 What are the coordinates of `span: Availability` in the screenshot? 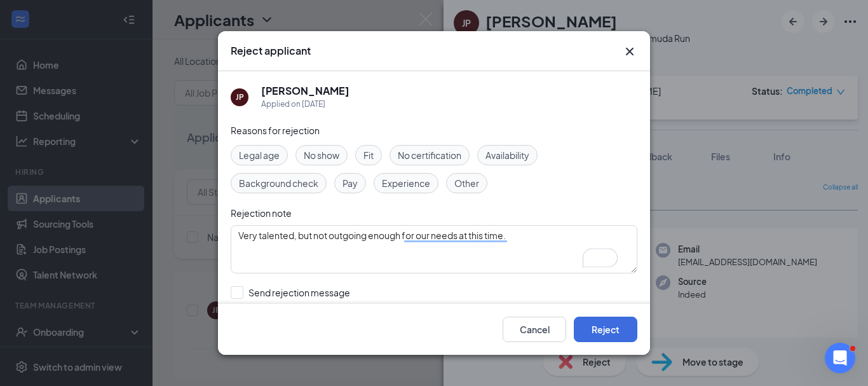 It's located at (507, 155).